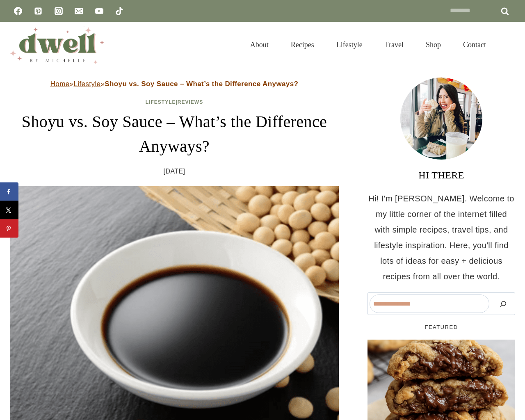  Describe the element at coordinates (302, 45) in the screenshot. I see `a: Recipes` at that location.